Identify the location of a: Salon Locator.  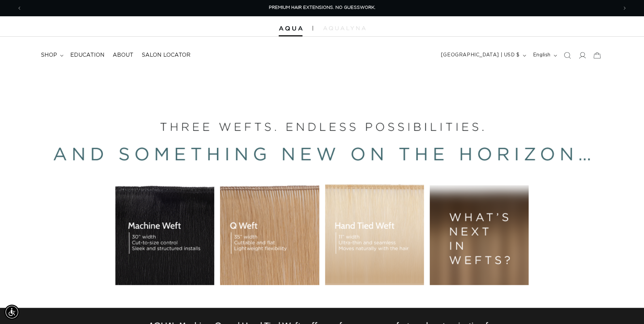
(166, 55).